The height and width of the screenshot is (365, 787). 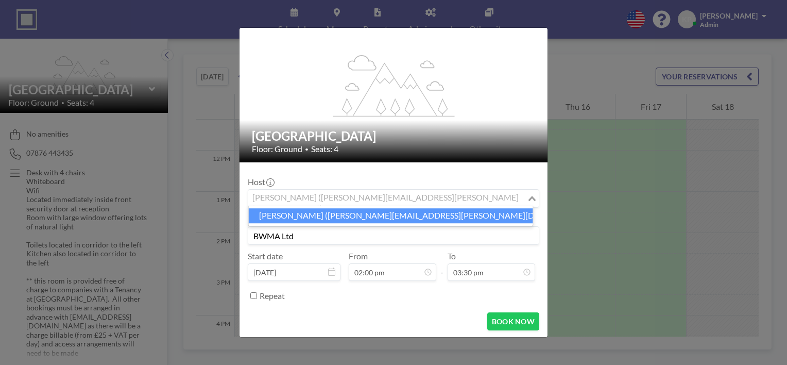 I want to click on input: Search for option, so click(x=388, y=198).